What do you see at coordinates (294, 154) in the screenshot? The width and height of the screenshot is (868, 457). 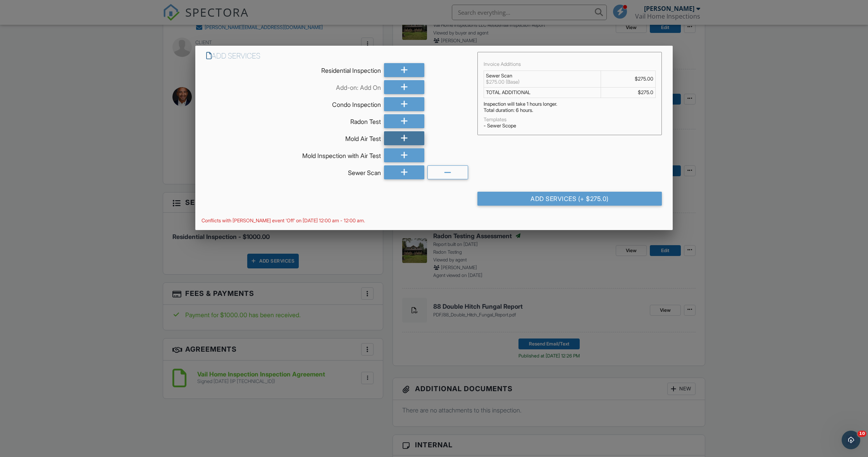 I see `div: Mold Inspection with Air Test` at bounding box center [294, 154].